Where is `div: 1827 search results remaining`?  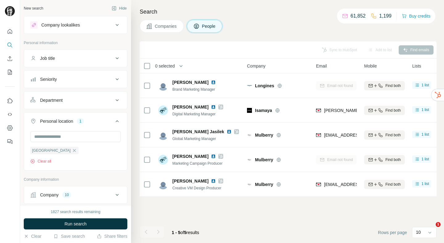 div: 1827 search results remaining is located at coordinates (76, 212).